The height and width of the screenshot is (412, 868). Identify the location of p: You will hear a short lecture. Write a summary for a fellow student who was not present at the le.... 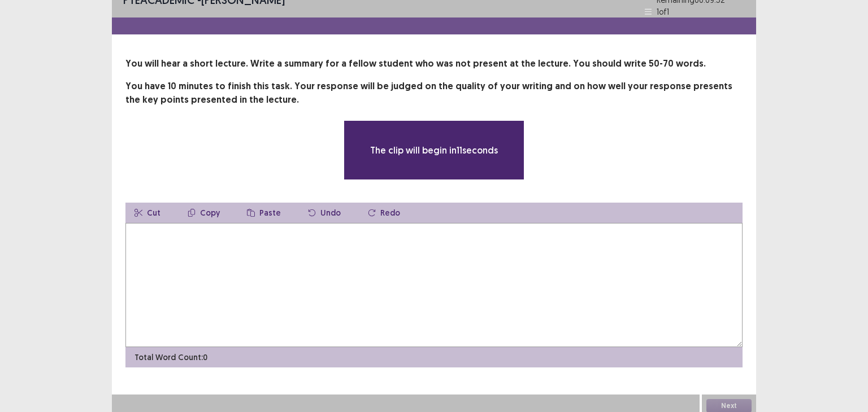
(434, 64).